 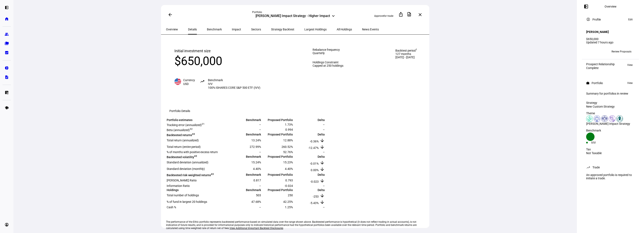 I want to click on span: Strategy Backtest, so click(x=282, y=30).